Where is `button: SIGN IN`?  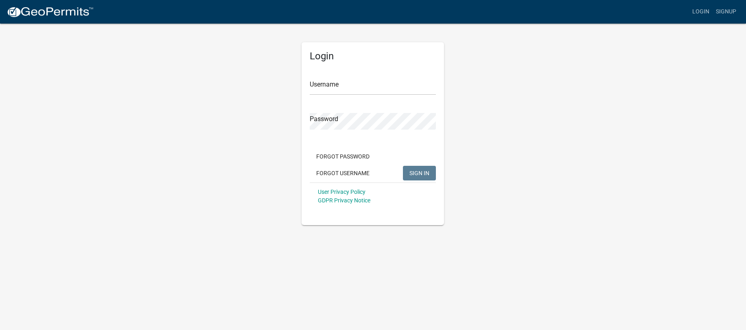
button: SIGN IN is located at coordinates (419, 173).